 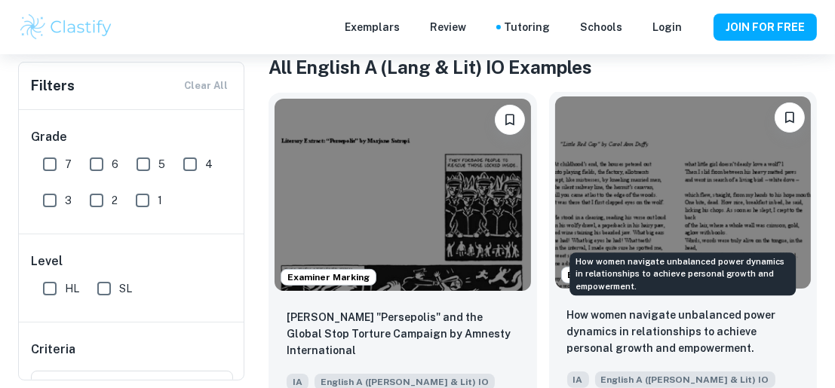 I want to click on span: 7, so click(x=68, y=164).